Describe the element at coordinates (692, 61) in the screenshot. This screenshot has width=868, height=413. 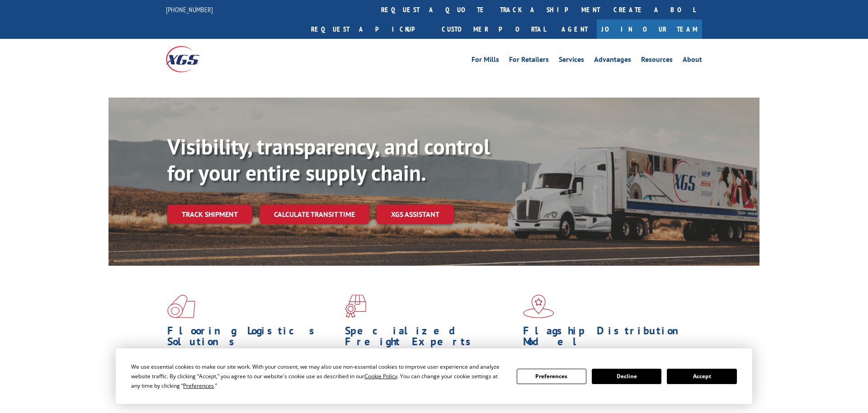
I see `a: About` at that location.